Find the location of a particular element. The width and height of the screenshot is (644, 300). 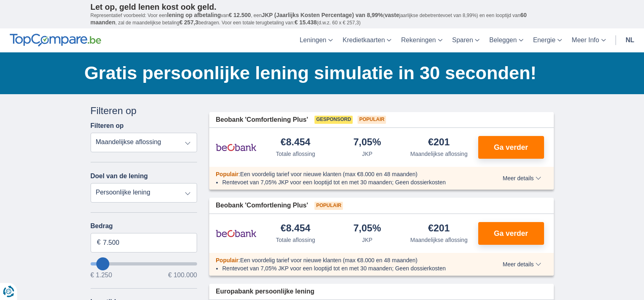

span: € 100.000 is located at coordinates (183, 275).